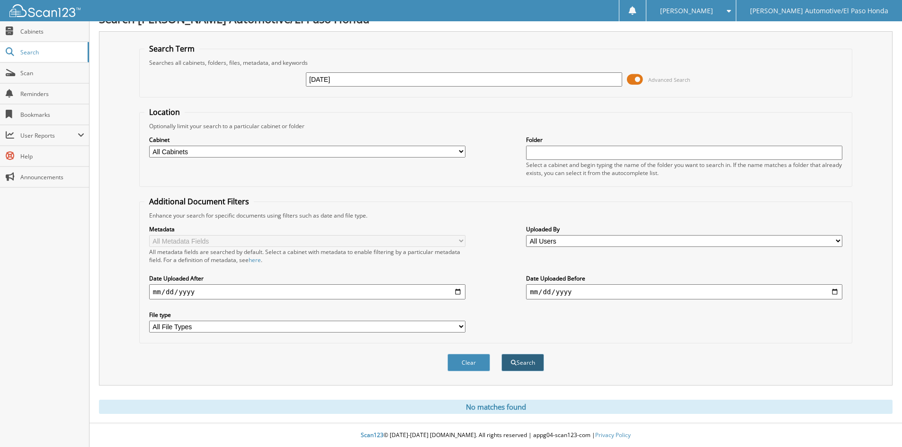 The width and height of the screenshot is (902, 447). Describe the element at coordinates (307, 292) in the screenshot. I see `input: start` at that location.